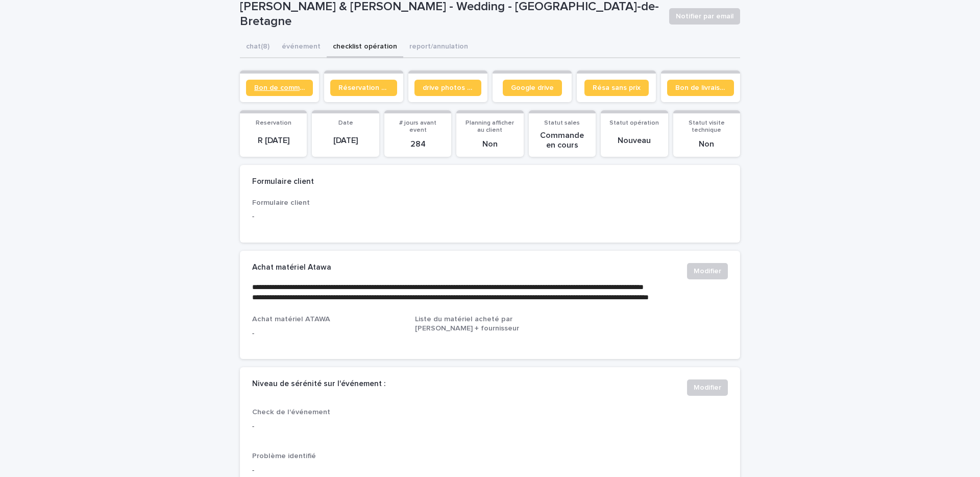 The width and height of the screenshot is (980, 477). What do you see at coordinates (346, 123) in the screenshot?
I see `span: Date` at bounding box center [346, 123].